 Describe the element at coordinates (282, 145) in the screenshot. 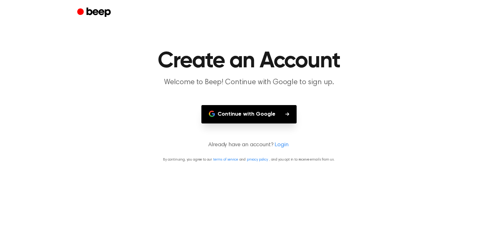

I see `a: Login` at that location.